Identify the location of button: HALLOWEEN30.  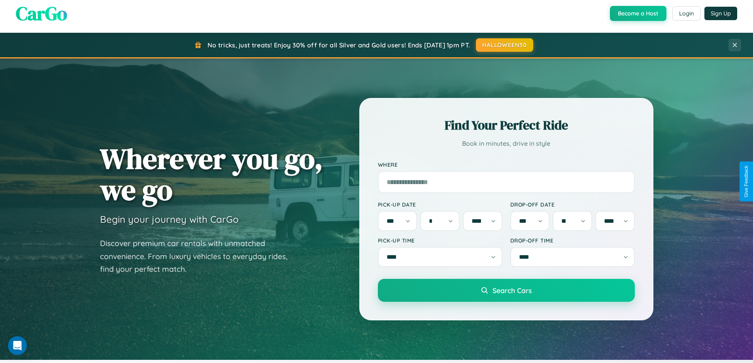
(504, 45).